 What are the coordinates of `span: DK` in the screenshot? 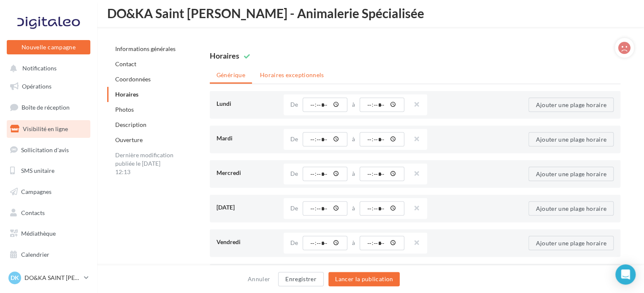 It's located at (15, 278).